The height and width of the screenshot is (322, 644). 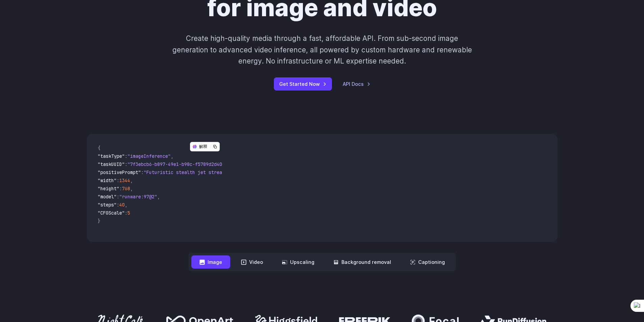 I want to click on span: "Futuristic stealth jet streaking through a neon-lit cityscape with glowing purple exhaust", so click(x=267, y=172).